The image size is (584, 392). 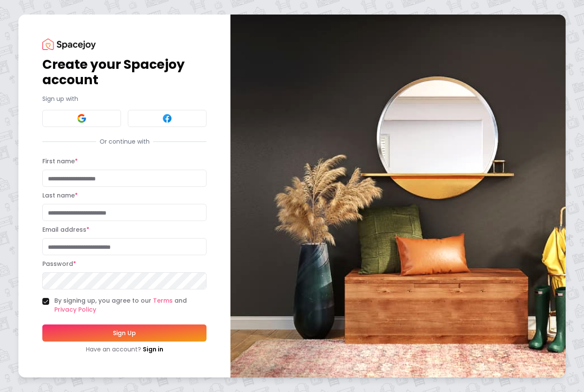 What do you see at coordinates (153, 349) in the screenshot?
I see `a: Sign in` at bounding box center [153, 349].